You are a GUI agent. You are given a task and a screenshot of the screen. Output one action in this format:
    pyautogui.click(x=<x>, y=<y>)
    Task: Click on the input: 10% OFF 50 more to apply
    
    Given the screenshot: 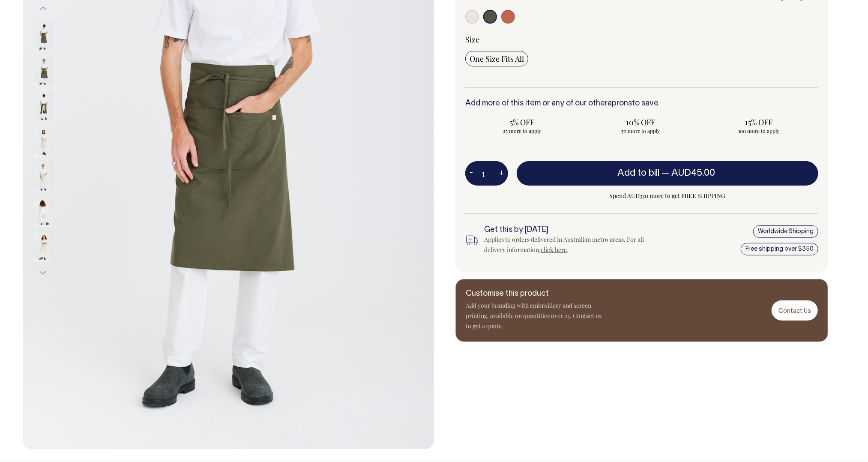 What is the action you would take?
    pyautogui.click(x=640, y=126)
    